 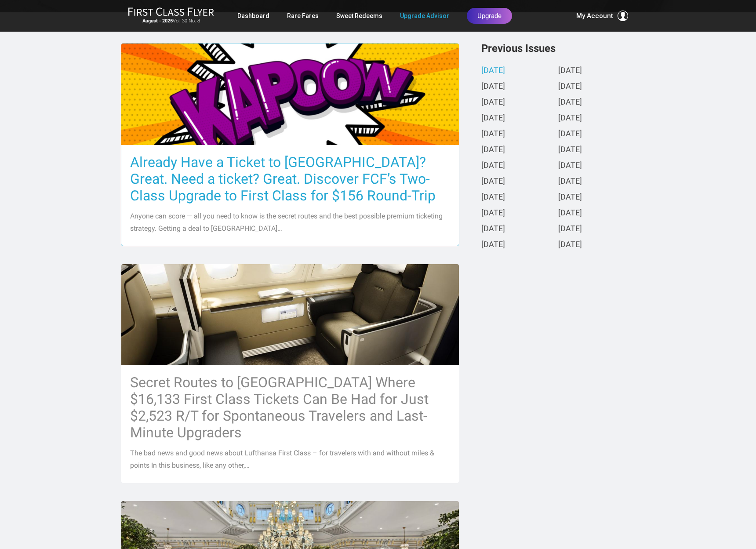 What do you see at coordinates (359, 16) in the screenshot?
I see `a: Sweet Redeems` at bounding box center [359, 16].